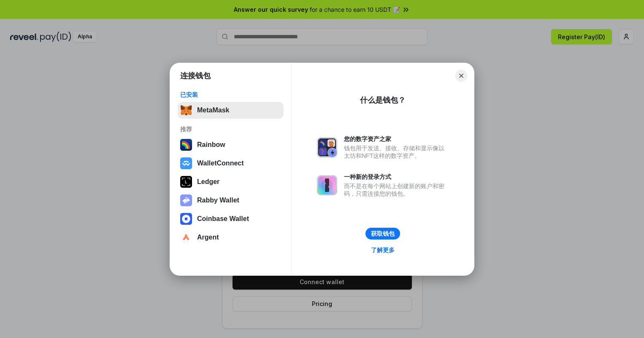 Image resolution: width=644 pixels, height=338 pixels. I want to click on img: svg+xml,%3Csvg%20xmlns%3D%22http%3A%2F%2Fwww.w3.org%2F2000%2Fsvg%22%20width%3D%2228%22%20height%3..., so click(186, 182).